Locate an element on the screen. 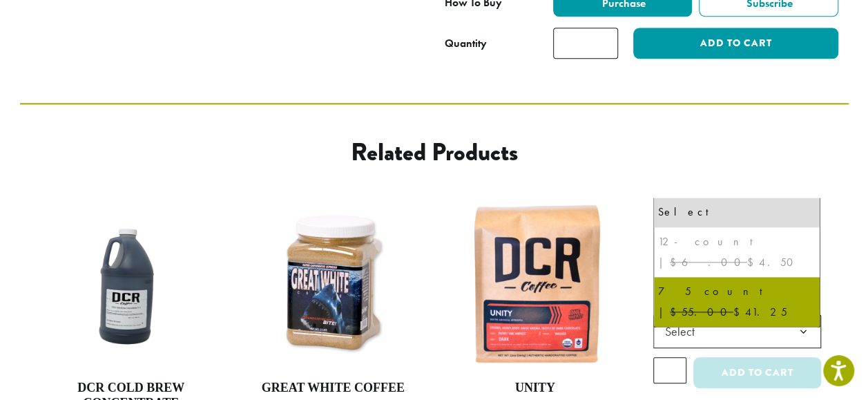  h4: Unity is located at coordinates (535, 388).